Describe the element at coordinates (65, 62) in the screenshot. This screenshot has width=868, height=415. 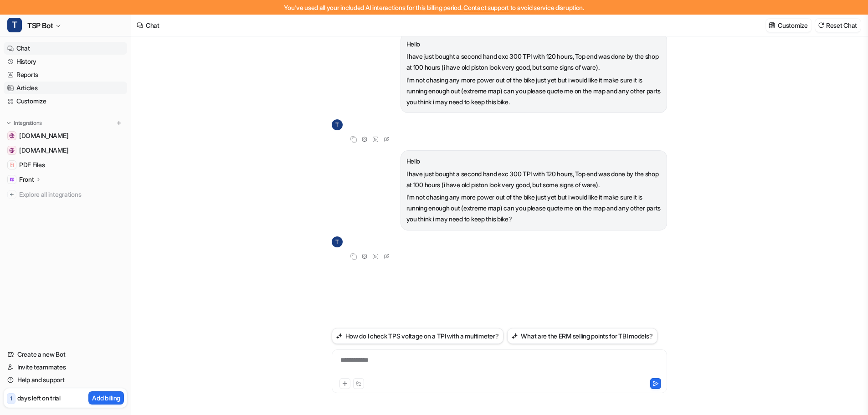
I see `a: History` at that location.